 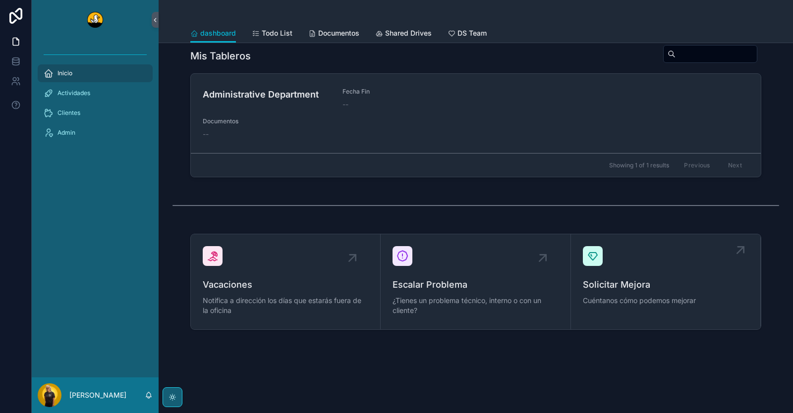 I want to click on span: Showing 1 of 1 results, so click(x=639, y=166).